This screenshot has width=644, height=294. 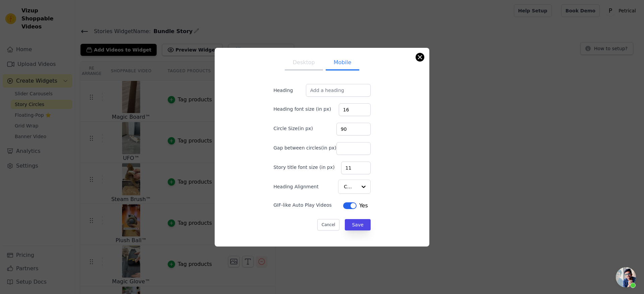 What do you see at coordinates (302, 109) in the screenshot?
I see `label: Heading font size (in px)` at bounding box center [302, 109].